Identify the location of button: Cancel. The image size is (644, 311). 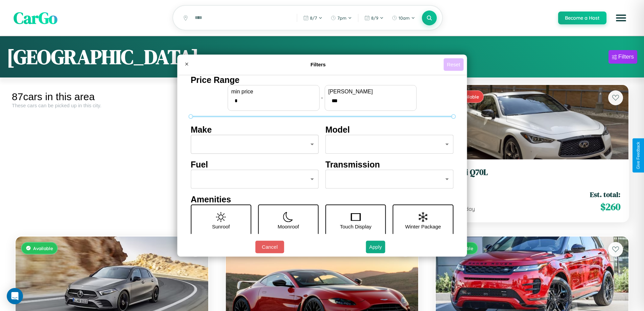
(269, 246).